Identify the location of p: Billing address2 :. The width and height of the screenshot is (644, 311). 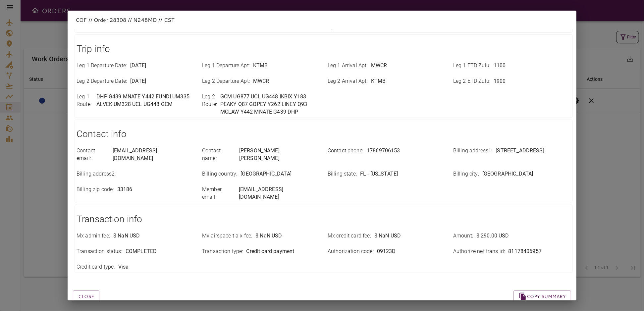
(96, 174).